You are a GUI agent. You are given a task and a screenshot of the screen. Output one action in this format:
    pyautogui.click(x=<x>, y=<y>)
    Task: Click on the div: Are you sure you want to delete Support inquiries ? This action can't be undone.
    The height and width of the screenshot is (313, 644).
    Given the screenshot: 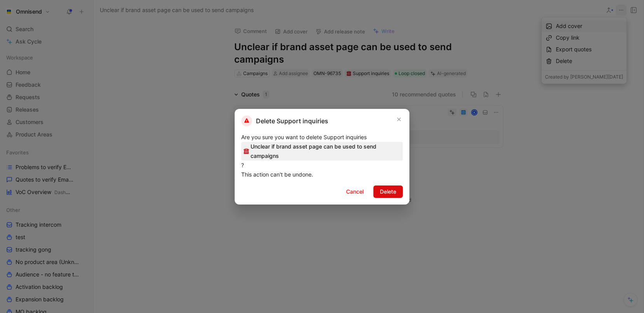 What is the action you would take?
    pyautogui.click(x=322, y=156)
    